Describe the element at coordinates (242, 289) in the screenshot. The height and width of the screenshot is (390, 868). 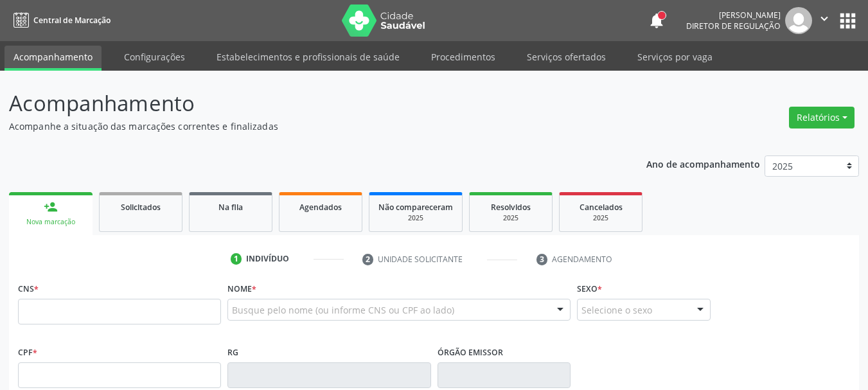
I see `label: Nome` at that location.